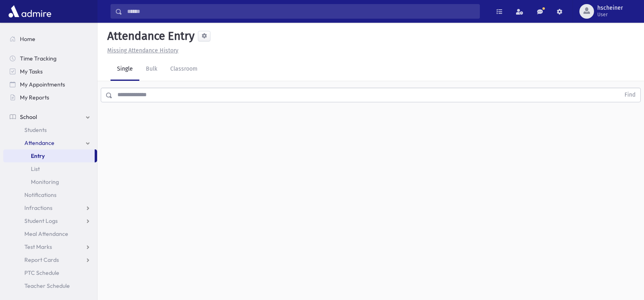 The width and height of the screenshot is (644, 300). What do you see at coordinates (183, 70) in the screenshot?
I see `a: Classroom` at bounding box center [183, 70].